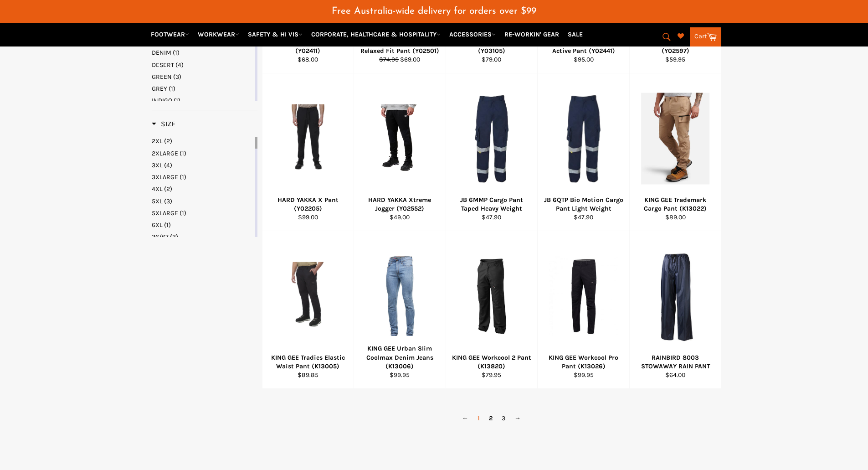 Image resolution: width=868 pixels, height=470 pixels. What do you see at coordinates (164, 124) in the screenshot?
I see `h3: Size` at bounding box center [164, 124].